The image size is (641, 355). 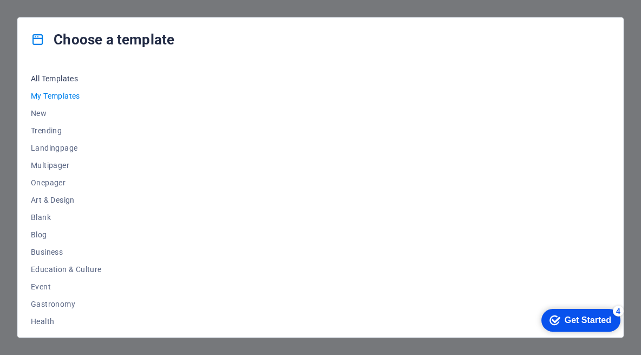 What do you see at coordinates (66, 96) in the screenshot?
I see `span: My Templates` at bounding box center [66, 96].